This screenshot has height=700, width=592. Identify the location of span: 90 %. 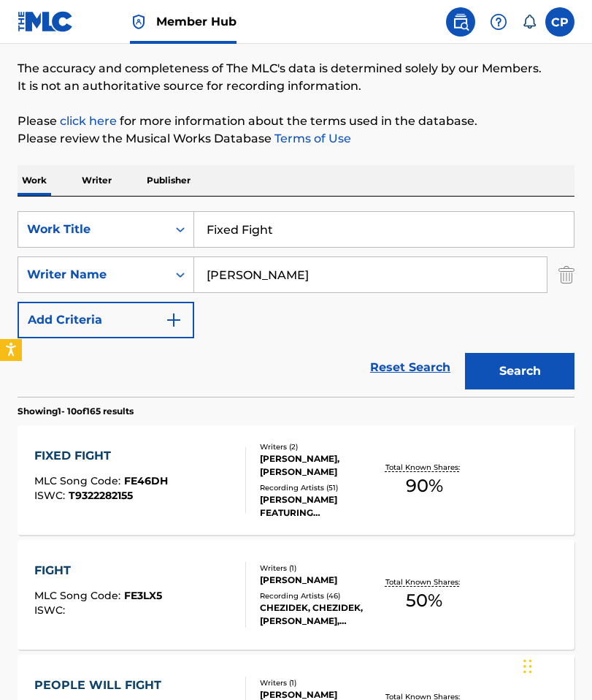
(424, 486).